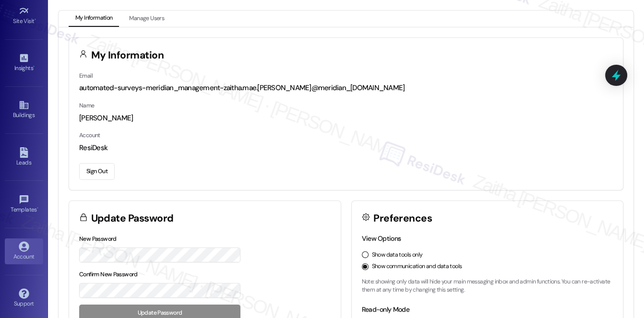 Image resolution: width=644 pixels, height=318 pixels. What do you see at coordinates (385, 309) in the screenshot?
I see `label: Read-only Mode` at bounding box center [385, 309].